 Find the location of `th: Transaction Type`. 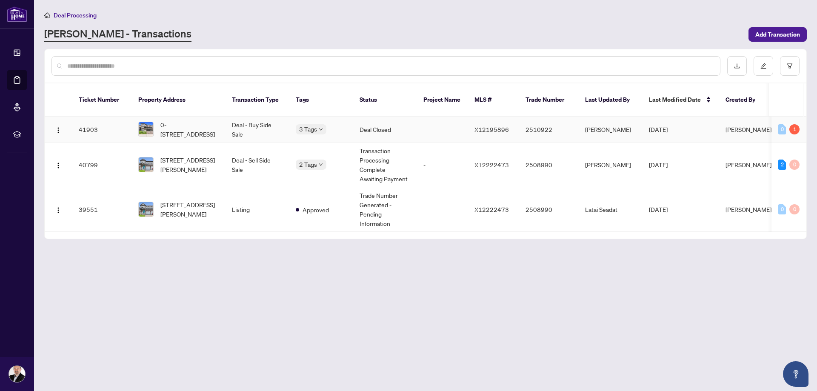

th: Transaction Type is located at coordinates (257, 100).